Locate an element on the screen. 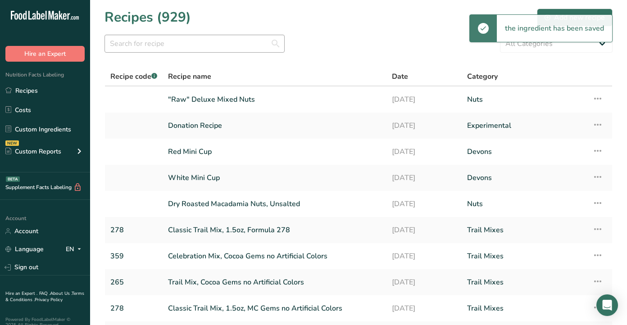 The width and height of the screenshot is (627, 325). a: Classic Trail Mix, 1.5oz, MC Gems no Artificial Colors is located at coordinates (274, 308).